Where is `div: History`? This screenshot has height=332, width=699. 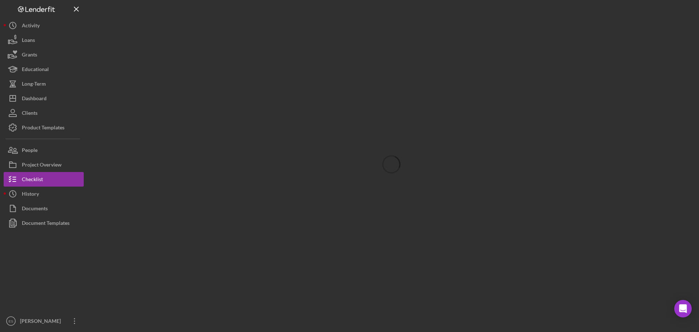 div: History is located at coordinates (30, 194).